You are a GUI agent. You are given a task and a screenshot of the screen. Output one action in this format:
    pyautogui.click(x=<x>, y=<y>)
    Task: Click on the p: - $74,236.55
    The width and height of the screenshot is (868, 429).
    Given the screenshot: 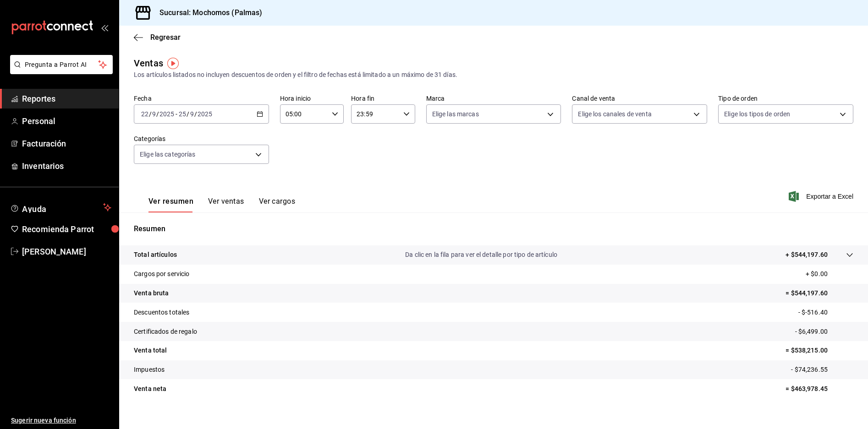 What is the action you would take?
    pyautogui.click(x=822, y=369)
    